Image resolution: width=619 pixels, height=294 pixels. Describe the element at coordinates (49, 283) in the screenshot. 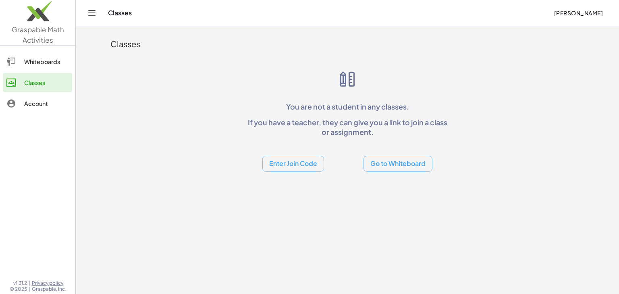

I see `a: Privacy policy` at that location.